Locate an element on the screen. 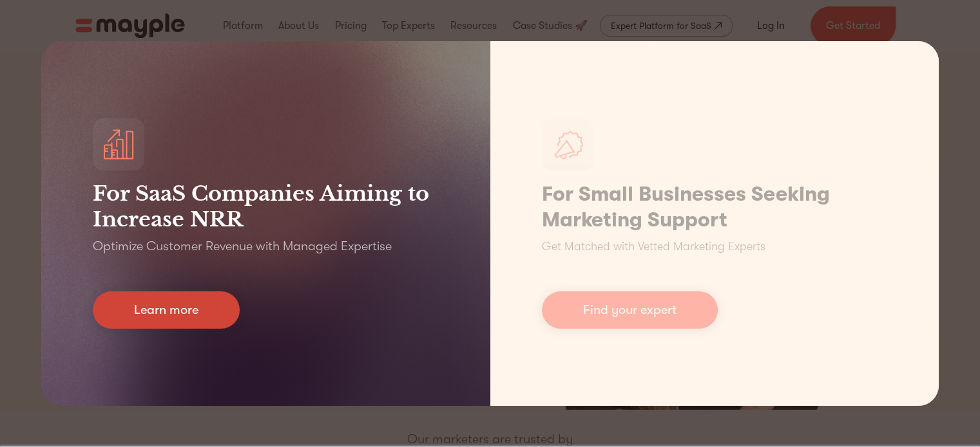 Image resolution: width=980 pixels, height=447 pixels. h1: For Small Businesses Seeking Marketing Support is located at coordinates (714, 207).